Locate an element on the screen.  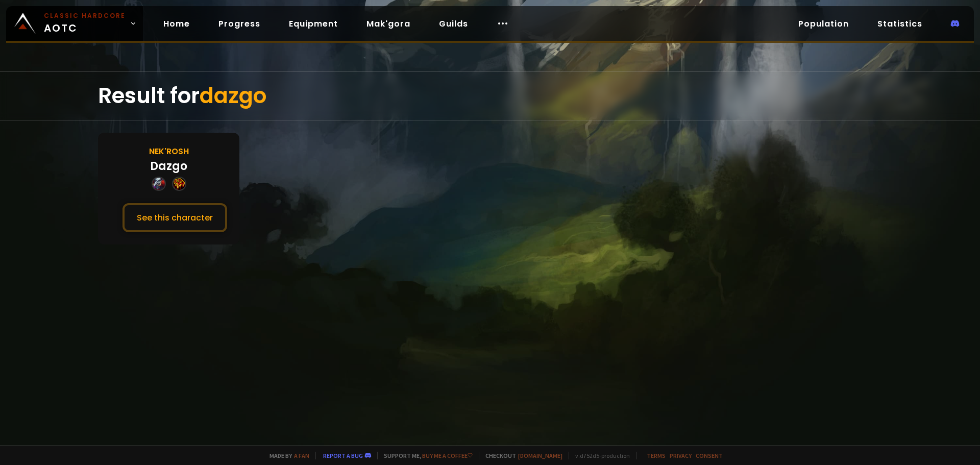
a: Privacy is located at coordinates (681, 455).